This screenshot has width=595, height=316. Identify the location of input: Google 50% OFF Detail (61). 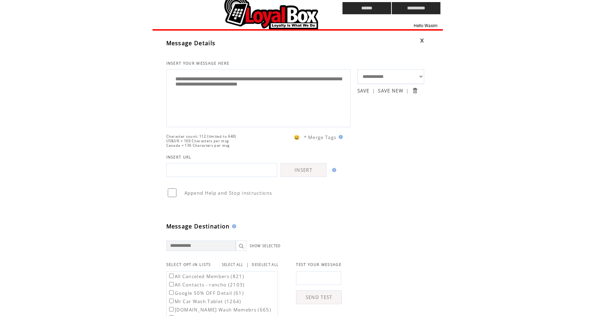
(171, 292).